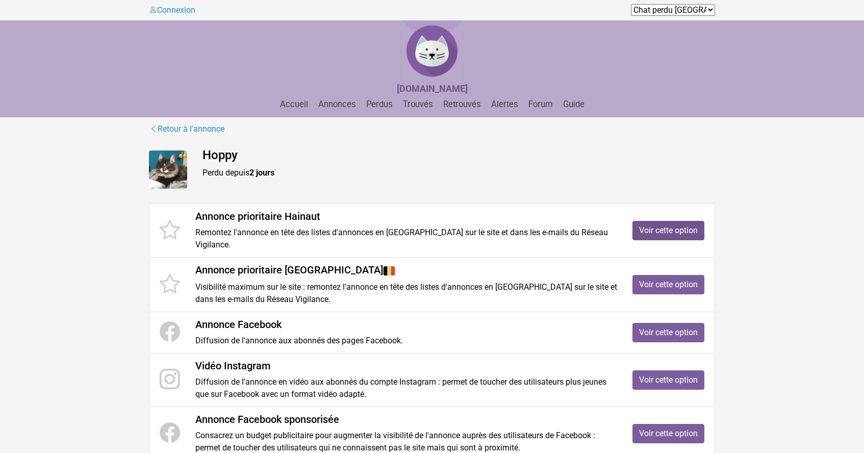 Image resolution: width=864 pixels, height=453 pixels. What do you see at coordinates (458, 155) in the screenshot?
I see `h4: Hoppy` at bounding box center [458, 155].